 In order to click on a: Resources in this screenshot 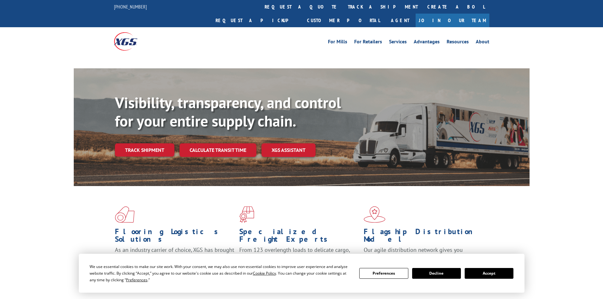, I will do `click(458, 43)`.